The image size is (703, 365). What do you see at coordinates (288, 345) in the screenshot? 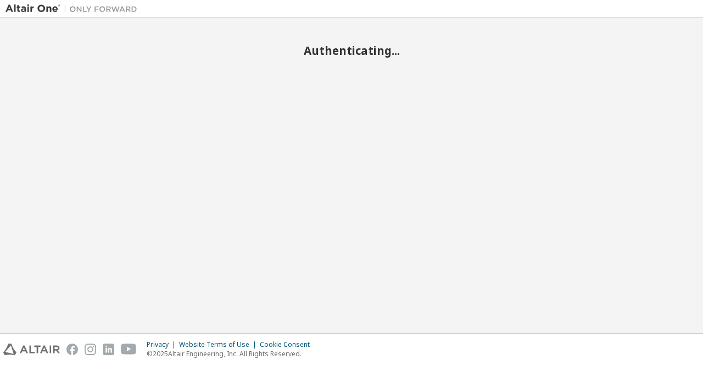
I see `div: Cookie Consent` at bounding box center [288, 345].